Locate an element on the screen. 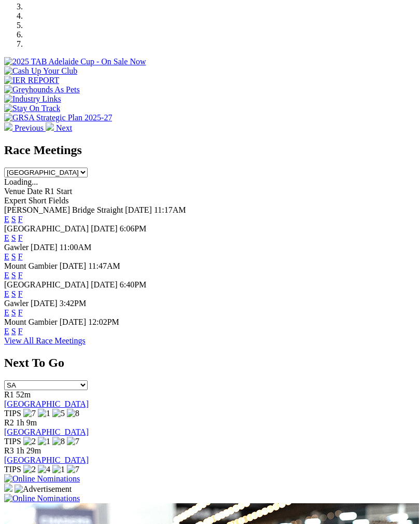 The width and height of the screenshot is (420, 524). span: 6:06PM is located at coordinates (134, 228).